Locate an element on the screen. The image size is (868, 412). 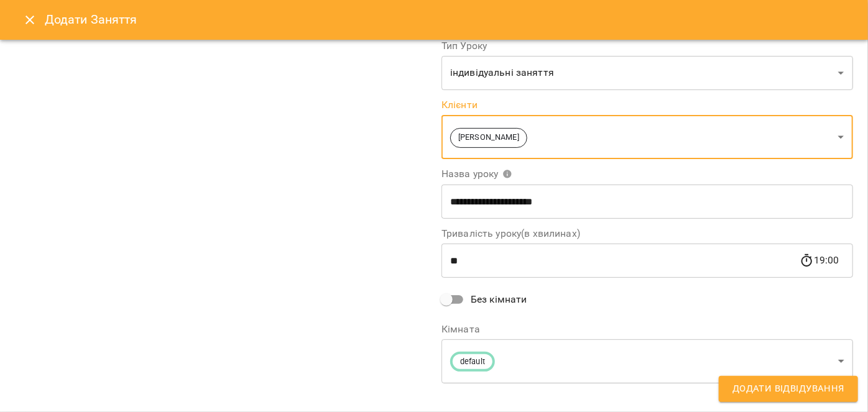
span: default is located at coordinates (472, 361).